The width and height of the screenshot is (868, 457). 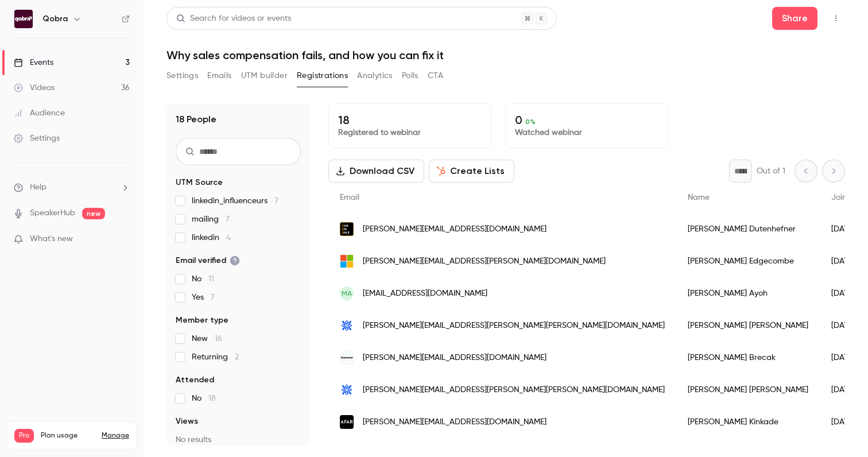 What do you see at coordinates (347, 421) in the screenshot?
I see `img: afar.com` at bounding box center [347, 421].